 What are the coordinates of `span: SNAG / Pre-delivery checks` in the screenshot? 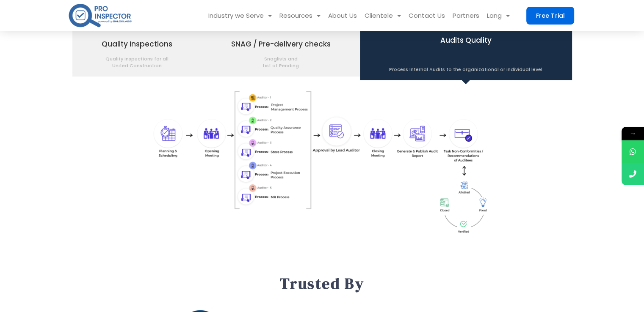 It's located at (281, 53).